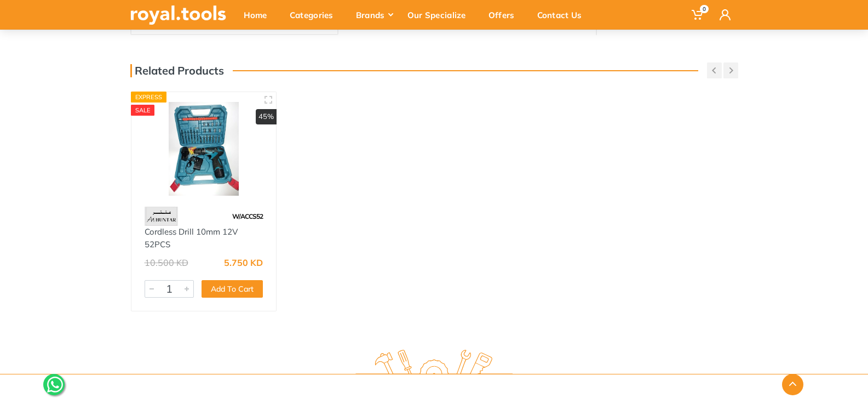  Describe the element at coordinates (167, 262) in the screenshot. I see `div: 10.500 KD` at that location.